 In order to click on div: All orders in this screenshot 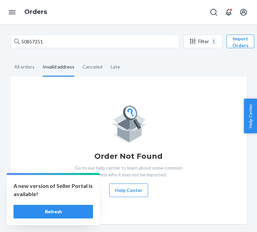, I will do `click(24, 67)`.